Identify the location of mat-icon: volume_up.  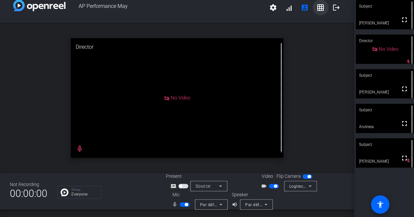
(236, 204).